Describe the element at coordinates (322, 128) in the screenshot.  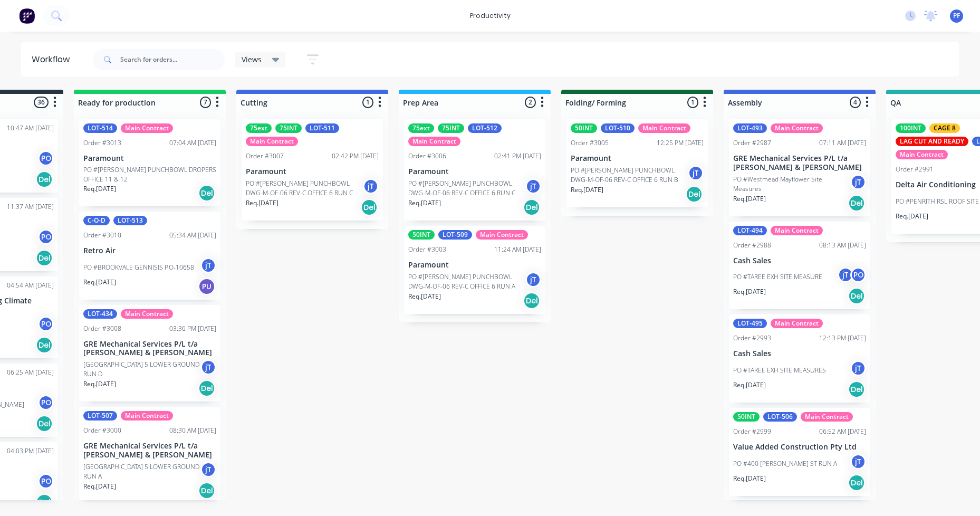
I see `div: LOT-511` at that location.